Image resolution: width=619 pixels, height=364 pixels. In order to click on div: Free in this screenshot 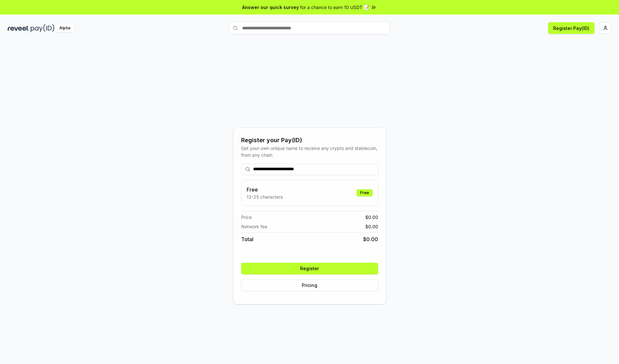, I will do `click(365, 192)`.